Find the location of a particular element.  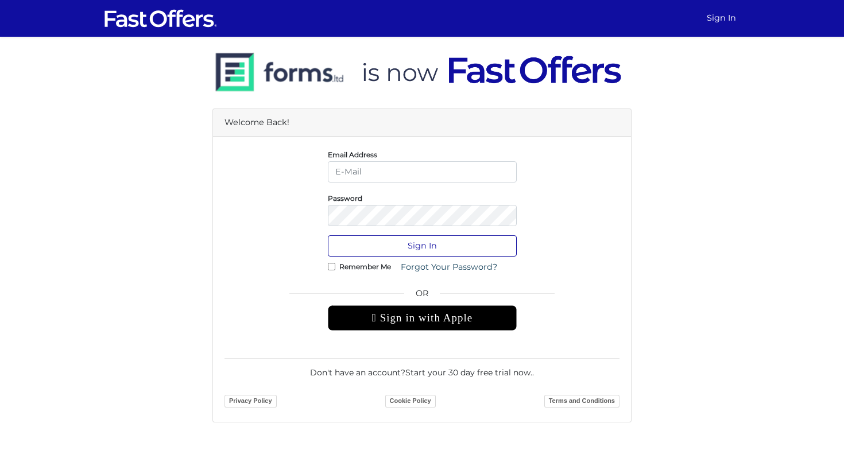

a: Sign In is located at coordinates (721, 18).